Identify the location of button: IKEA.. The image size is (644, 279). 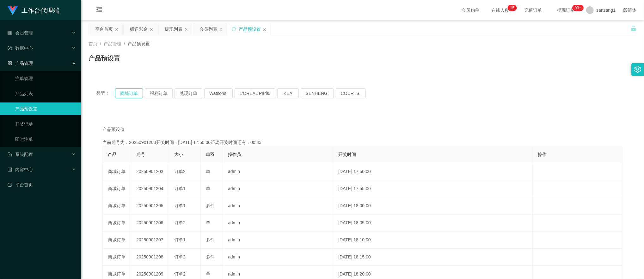
(288, 93).